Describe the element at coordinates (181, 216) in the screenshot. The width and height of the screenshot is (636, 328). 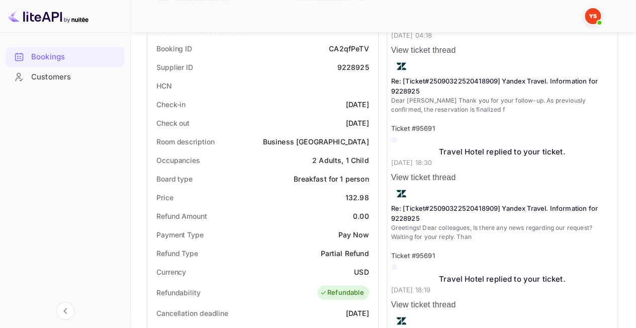
I see `div: Refund Amount` at that location.